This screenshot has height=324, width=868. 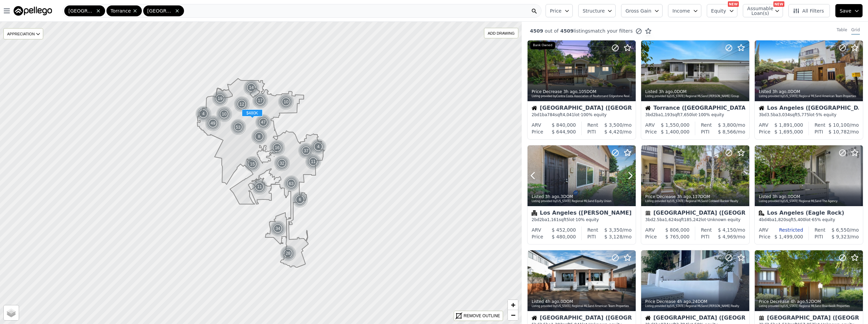 I want to click on span: $ 1,695,000, so click(x=788, y=132).